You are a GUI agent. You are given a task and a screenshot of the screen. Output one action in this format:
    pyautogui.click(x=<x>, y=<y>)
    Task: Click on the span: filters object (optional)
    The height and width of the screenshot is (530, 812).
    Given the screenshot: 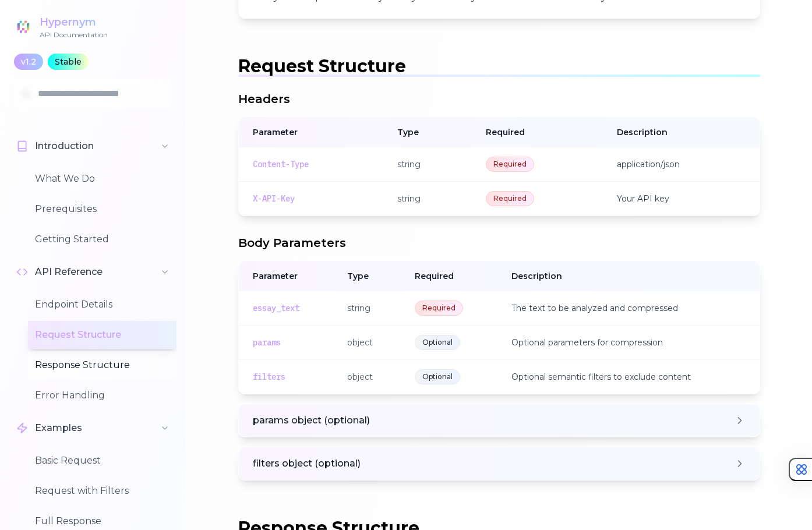 What is the action you would take?
    pyautogui.click(x=306, y=464)
    